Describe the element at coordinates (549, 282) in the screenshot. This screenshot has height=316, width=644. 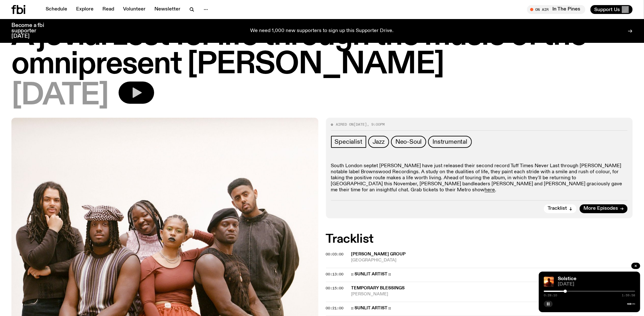
I see `img: A girl standing in the ocean as waist level, staring into the rise of the sun.` at that location.